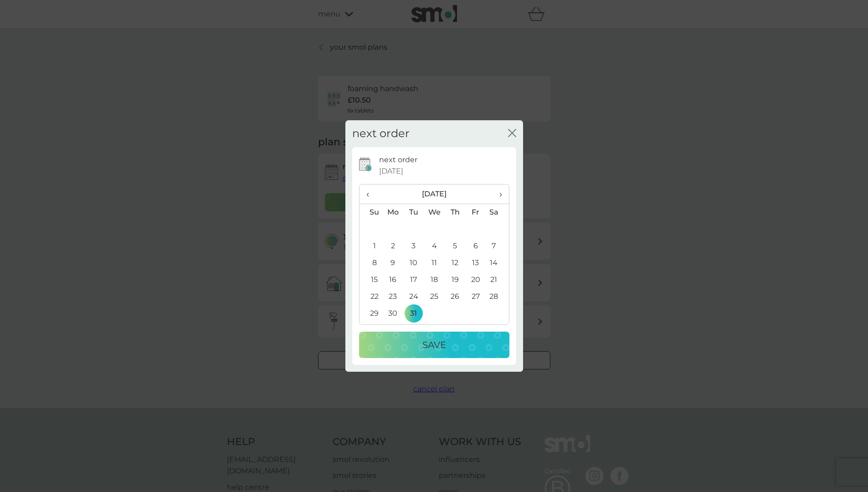  What do you see at coordinates (413, 246) in the screenshot?
I see `td: 3` at bounding box center [413, 246].